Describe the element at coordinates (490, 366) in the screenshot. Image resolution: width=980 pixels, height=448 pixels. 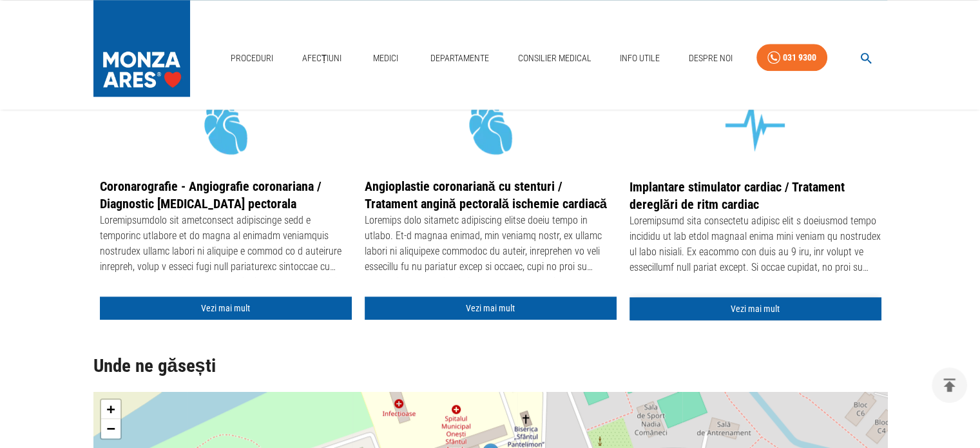
I see `h2: Unde ne găsești` at that location.